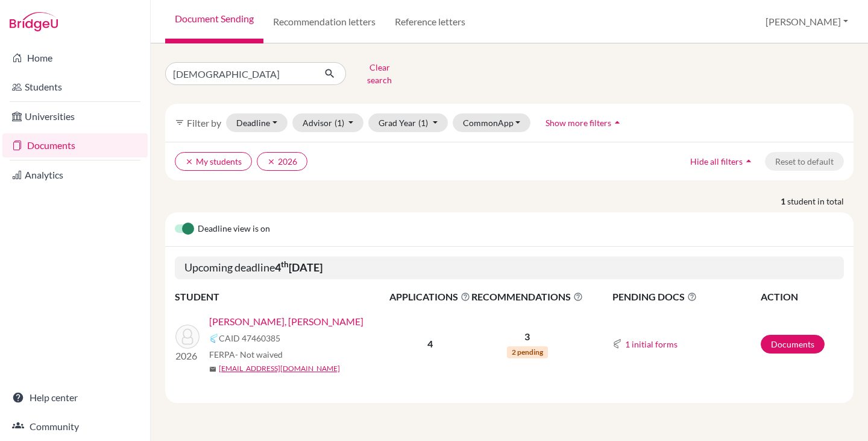 The image size is (868, 441). I want to click on button: Show more filtersarrow_drop_up, so click(584, 123).